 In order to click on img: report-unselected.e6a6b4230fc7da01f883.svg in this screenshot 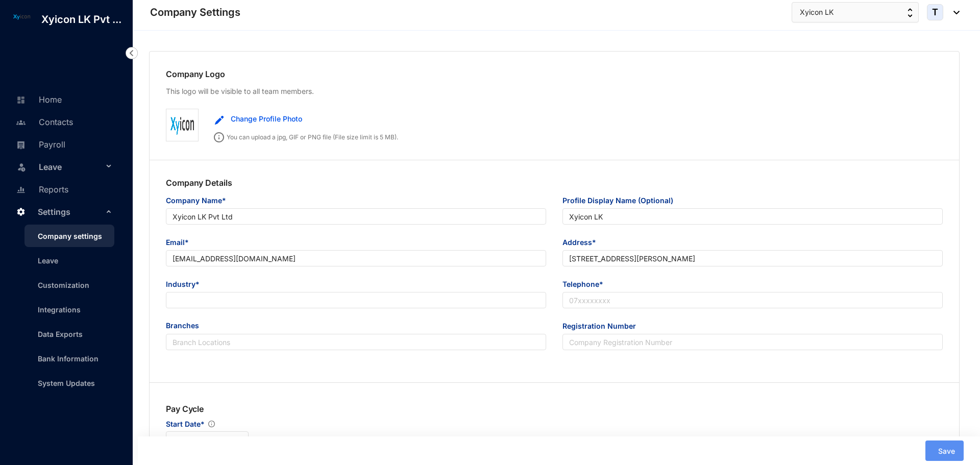, I will do `click(21, 190)`.